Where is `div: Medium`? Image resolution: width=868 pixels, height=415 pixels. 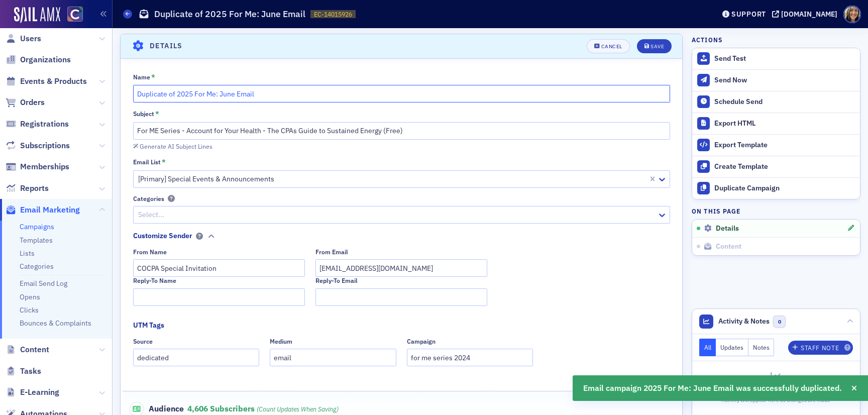 div: Medium is located at coordinates (281, 341).